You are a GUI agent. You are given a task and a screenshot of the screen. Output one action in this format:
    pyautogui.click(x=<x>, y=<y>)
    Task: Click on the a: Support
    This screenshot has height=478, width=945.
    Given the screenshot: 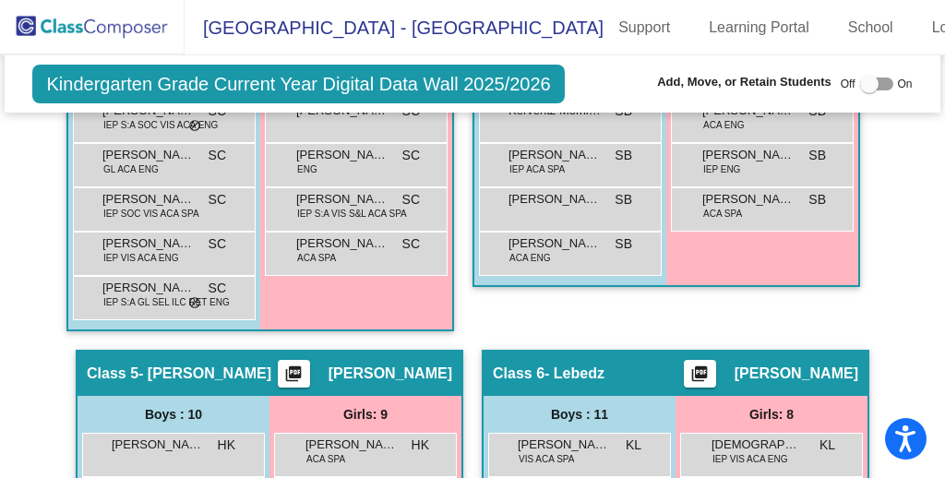 What is the action you would take?
    pyautogui.click(x=644, y=28)
    